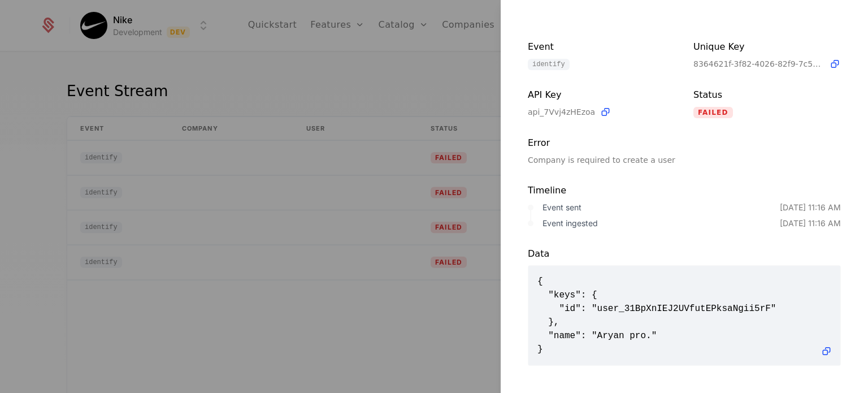 This screenshot has width=868, height=393. Describe the element at coordinates (713, 113) in the screenshot. I see `span: failed` at that location.